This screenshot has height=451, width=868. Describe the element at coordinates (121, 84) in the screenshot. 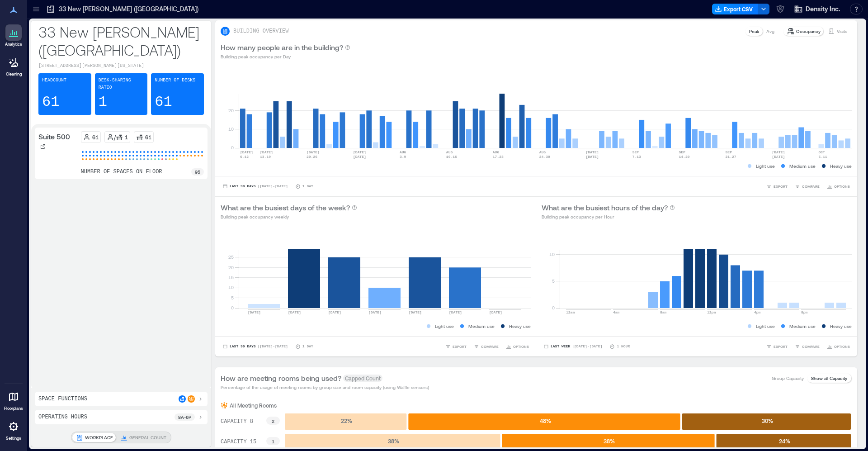

I see `p: Desk-sharing ratio` at that location.